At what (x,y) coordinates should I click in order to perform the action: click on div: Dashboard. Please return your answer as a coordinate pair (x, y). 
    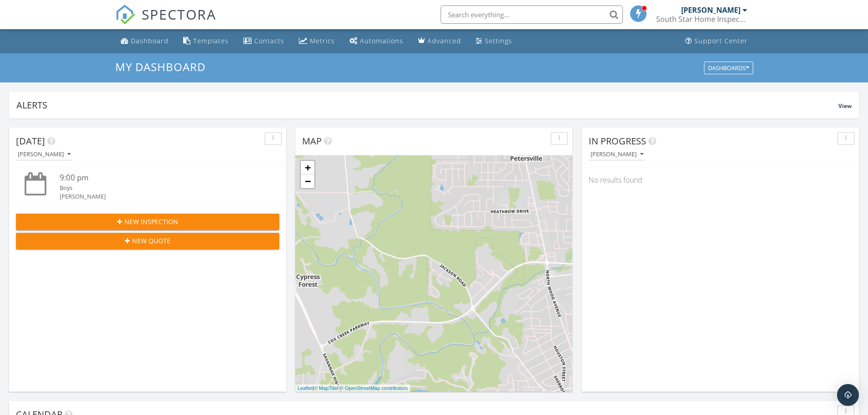
    Looking at the image, I should click on (150, 41).